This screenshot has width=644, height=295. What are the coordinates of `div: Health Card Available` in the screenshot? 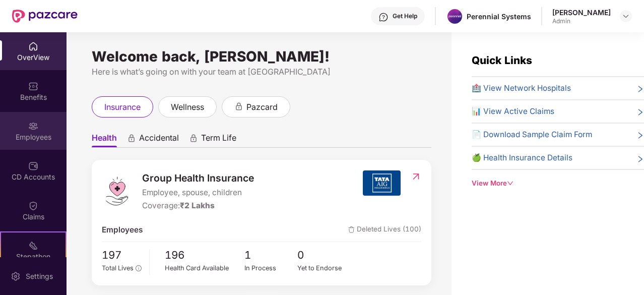 It's located at (204, 268).